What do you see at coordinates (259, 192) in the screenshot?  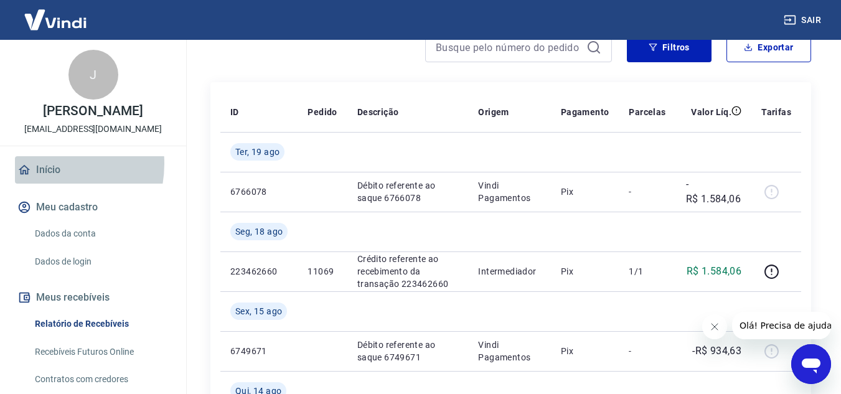 I see `p: 6766078` at bounding box center [259, 192].